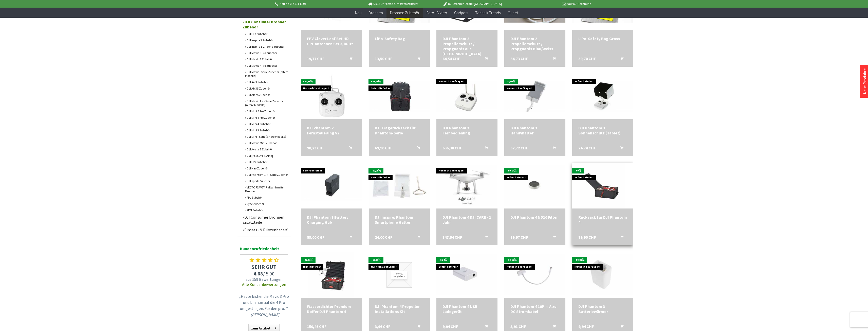  What do you see at coordinates (399, 130) in the screenshot?
I see `div: DJI Tragerucksack für Phantom-Serie` at bounding box center [399, 130].